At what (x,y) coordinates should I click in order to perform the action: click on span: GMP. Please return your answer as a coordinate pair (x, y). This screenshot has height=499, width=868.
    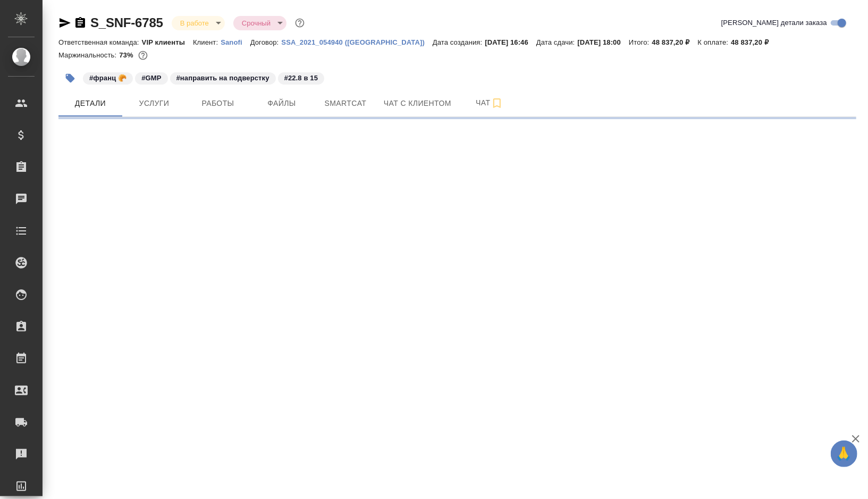
    Looking at the image, I should click on (151, 77).